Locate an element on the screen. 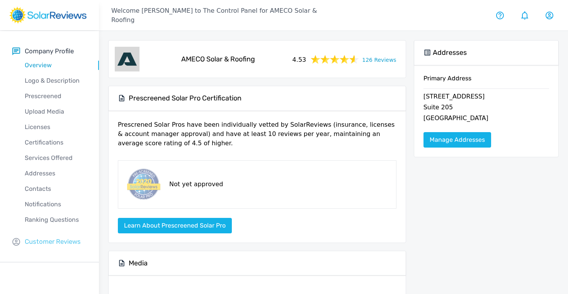 This screenshot has height=294, width=568. a: Notifications is located at coordinates (56, 204).